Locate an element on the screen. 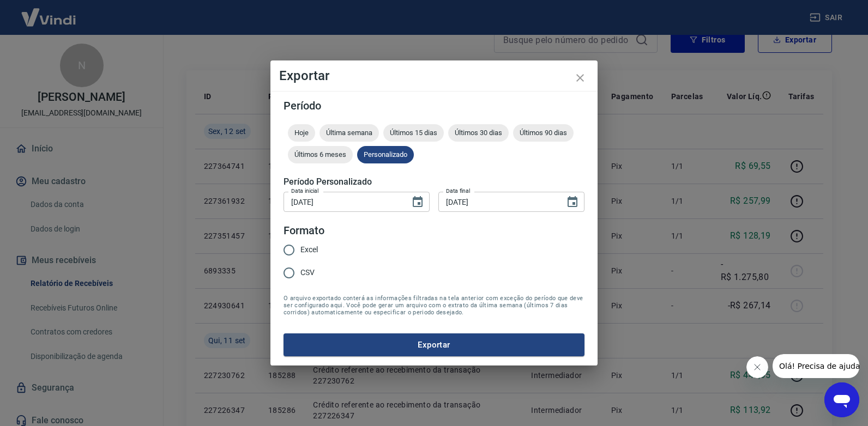  span: Excel is located at coordinates (309, 250).